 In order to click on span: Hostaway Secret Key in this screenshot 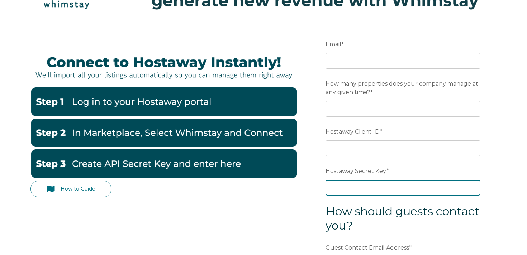, I will do `click(356, 171)`.